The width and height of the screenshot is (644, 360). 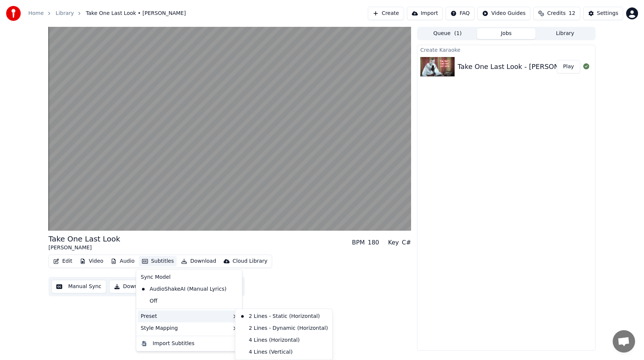 What do you see at coordinates (84, 239) in the screenshot?
I see `div: Take One Last Look` at bounding box center [84, 239].